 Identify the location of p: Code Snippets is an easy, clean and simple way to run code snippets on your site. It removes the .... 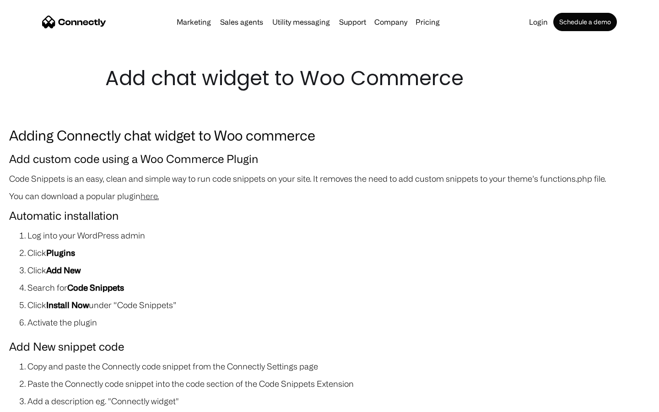
(330, 179).